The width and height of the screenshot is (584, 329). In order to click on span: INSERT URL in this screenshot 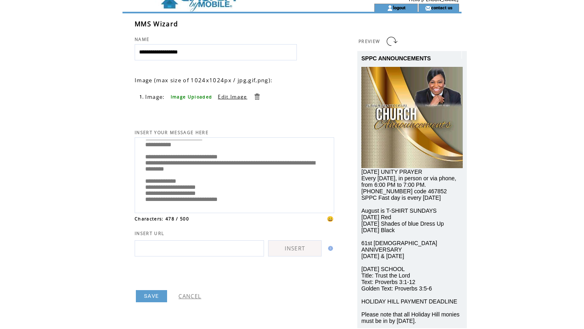, I will do `click(149, 234)`.